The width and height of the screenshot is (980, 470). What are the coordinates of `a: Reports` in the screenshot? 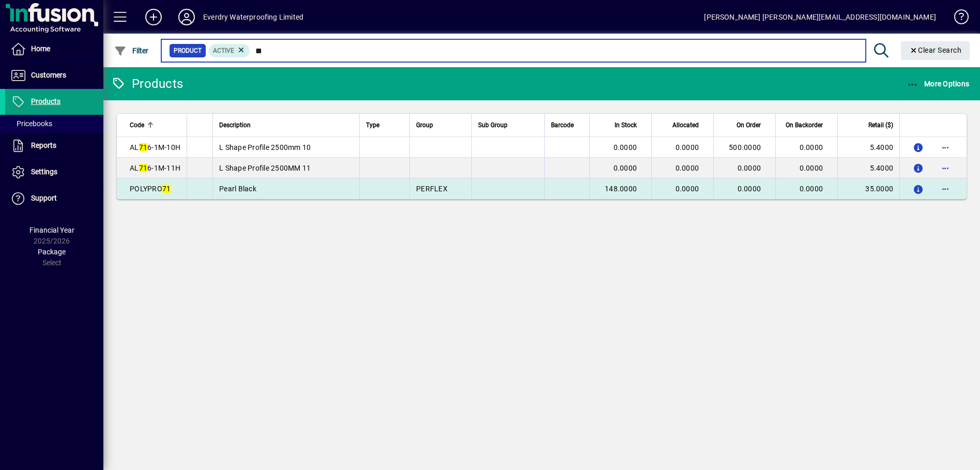 It's located at (55, 146).